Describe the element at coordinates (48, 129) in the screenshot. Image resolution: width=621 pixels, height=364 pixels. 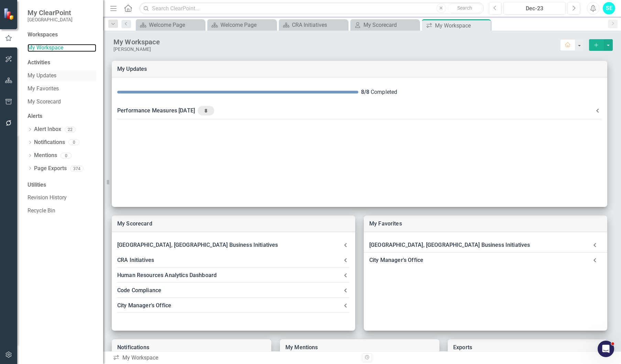
I see `a: Alert Inbox` at that location.